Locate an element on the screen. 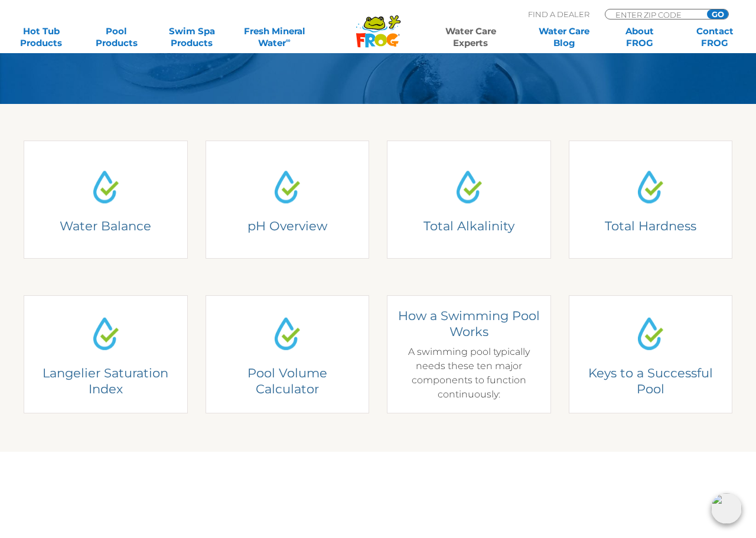  a: Water CareExperts is located at coordinates (470, 37).